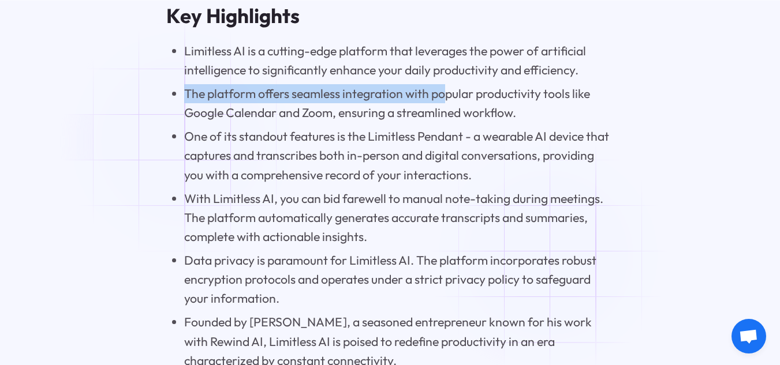  What do you see at coordinates (399, 218) in the screenshot?
I see `li: With Limitless AI, you can bid farewell to manual note-taking during meetings. The platform autom...` at bounding box center [399, 218].